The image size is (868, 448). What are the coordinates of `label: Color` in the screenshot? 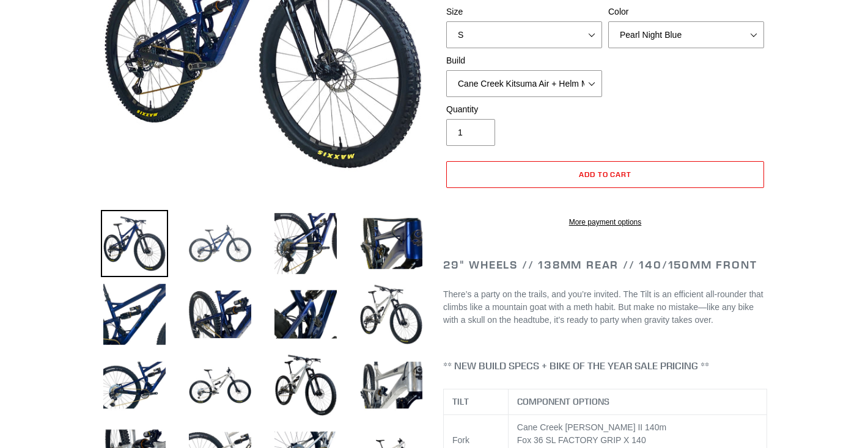 It's located at (686, 12).